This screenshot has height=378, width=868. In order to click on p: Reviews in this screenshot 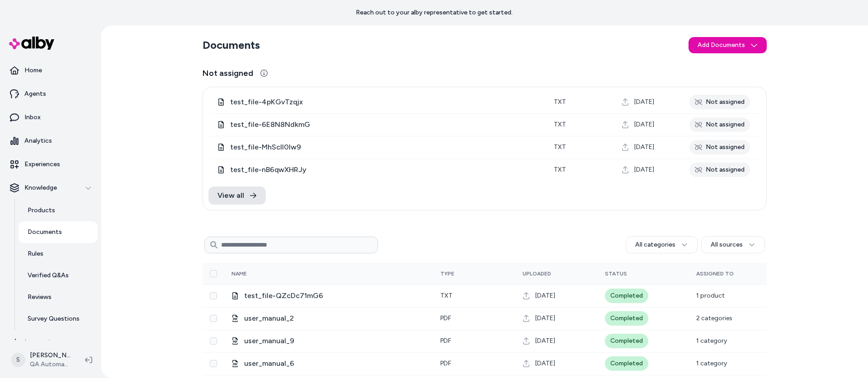, I will do `click(39, 298)`.